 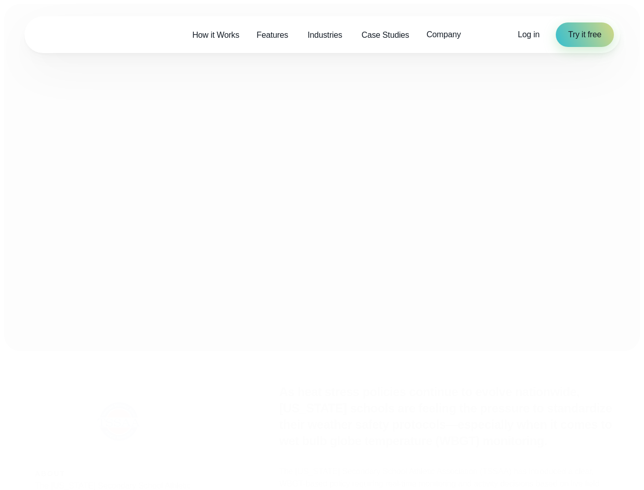 I want to click on span: Industries, so click(x=325, y=35).